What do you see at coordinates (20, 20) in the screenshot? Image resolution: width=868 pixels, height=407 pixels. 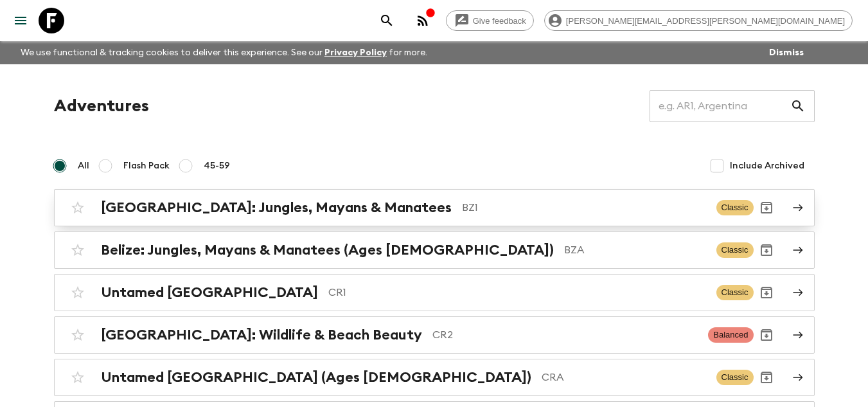 I see `button: menu` at bounding box center [20, 20].